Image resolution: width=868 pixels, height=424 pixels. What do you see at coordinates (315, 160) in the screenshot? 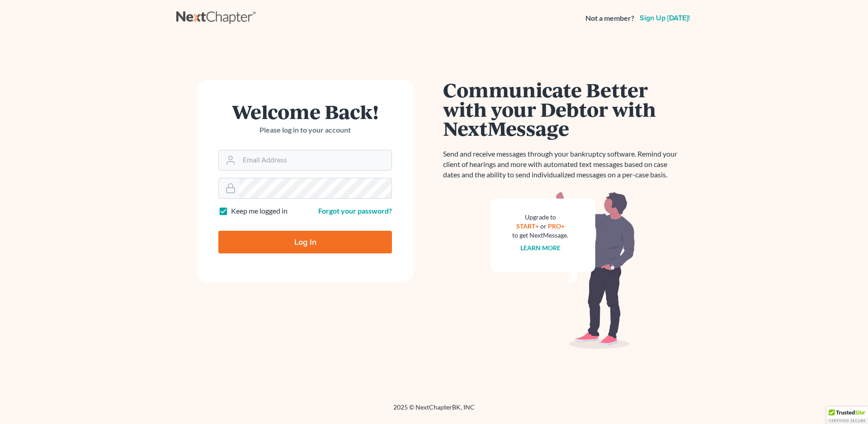
I see `input: Email Address` at bounding box center [315, 160].